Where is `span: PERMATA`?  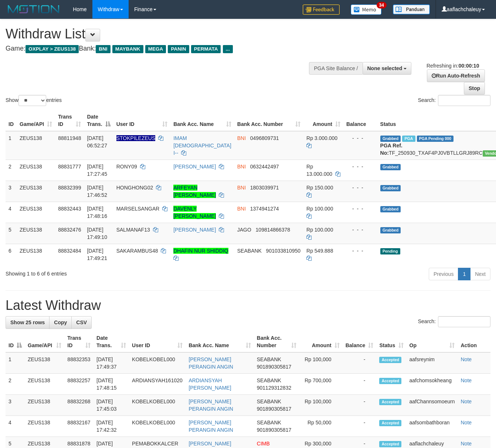
span: PERMATA is located at coordinates (206, 49).